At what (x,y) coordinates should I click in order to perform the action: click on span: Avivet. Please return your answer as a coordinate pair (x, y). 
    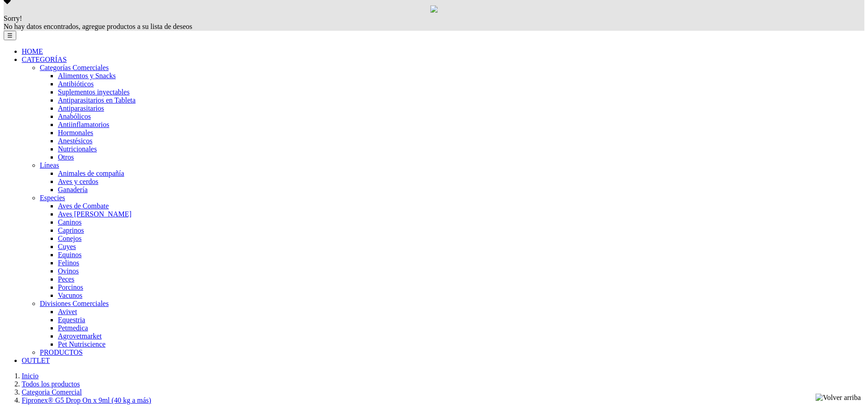
    Looking at the image, I should click on (67, 312).